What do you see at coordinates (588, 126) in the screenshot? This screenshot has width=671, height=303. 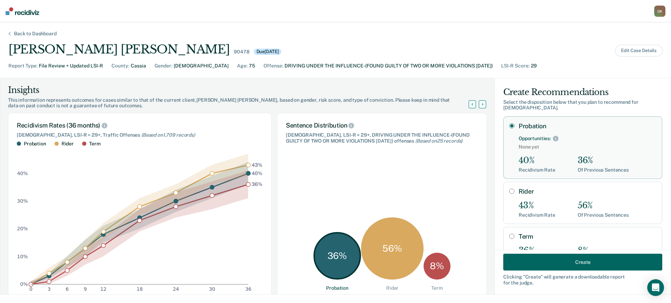 I see `label: Probation` at bounding box center [588, 126].